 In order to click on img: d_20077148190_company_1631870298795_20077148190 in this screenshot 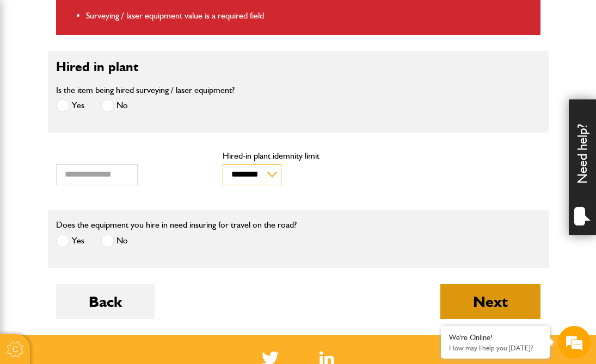, I will do `click(32, 68)`.